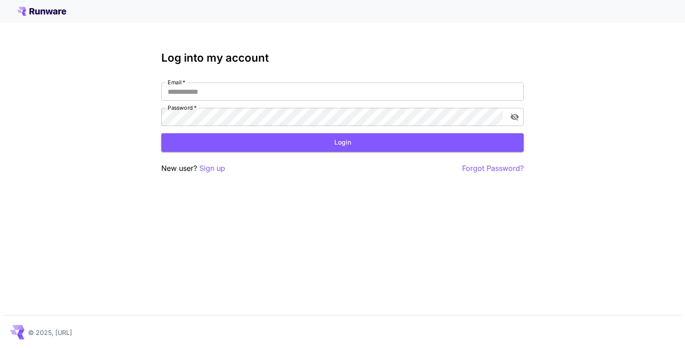 The width and height of the screenshot is (685, 349). I want to click on button: Forgot Password?, so click(493, 168).